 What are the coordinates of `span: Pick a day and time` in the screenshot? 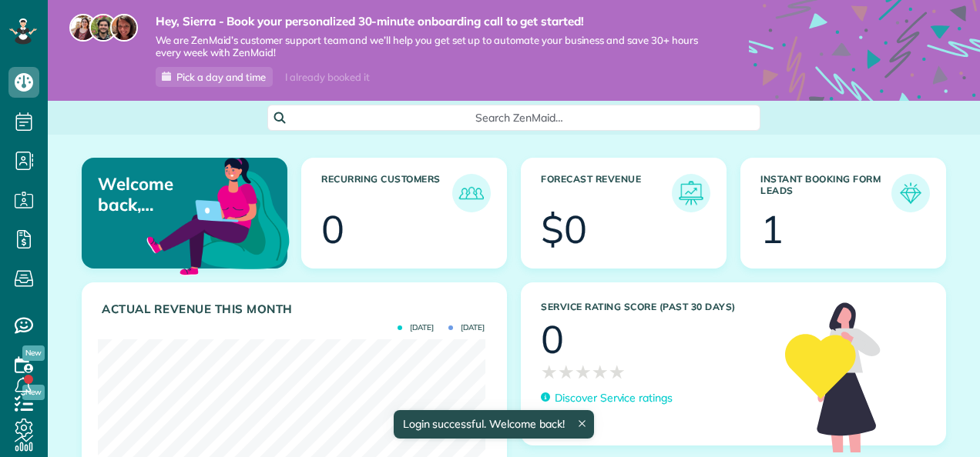 It's located at (221, 77).